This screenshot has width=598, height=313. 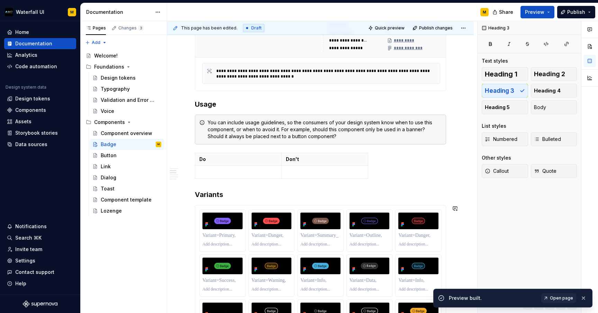 I want to click on button: Heading 4, so click(x=554, y=91).